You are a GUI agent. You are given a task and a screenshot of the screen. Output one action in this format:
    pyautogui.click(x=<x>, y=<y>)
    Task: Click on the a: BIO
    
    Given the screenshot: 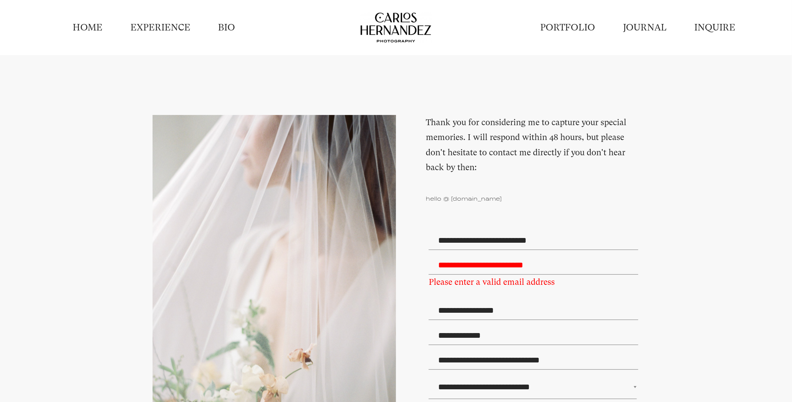 What is the action you would take?
    pyautogui.click(x=226, y=28)
    